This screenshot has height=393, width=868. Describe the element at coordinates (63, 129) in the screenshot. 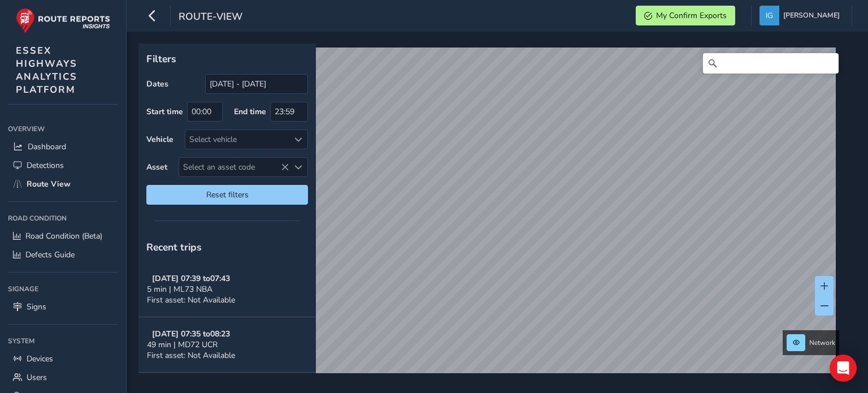

I see `div: Overview` at that location.